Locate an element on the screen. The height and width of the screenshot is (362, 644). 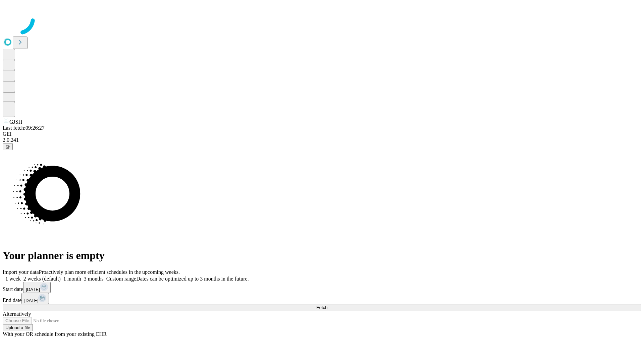
div: 2.0.241 is located at coordinates (322, 140).